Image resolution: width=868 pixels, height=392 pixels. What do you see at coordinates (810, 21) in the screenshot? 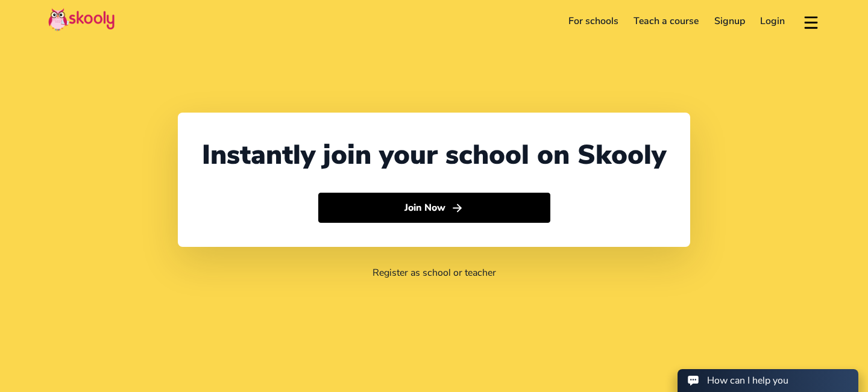
I see `button: menu outline` at bounding box center [810, 21].